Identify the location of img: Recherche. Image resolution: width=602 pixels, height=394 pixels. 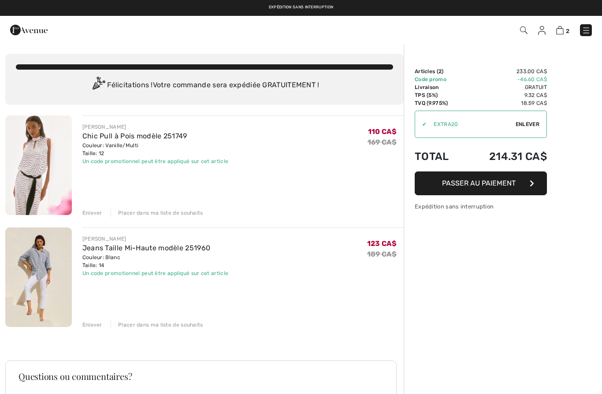
(524, 30).